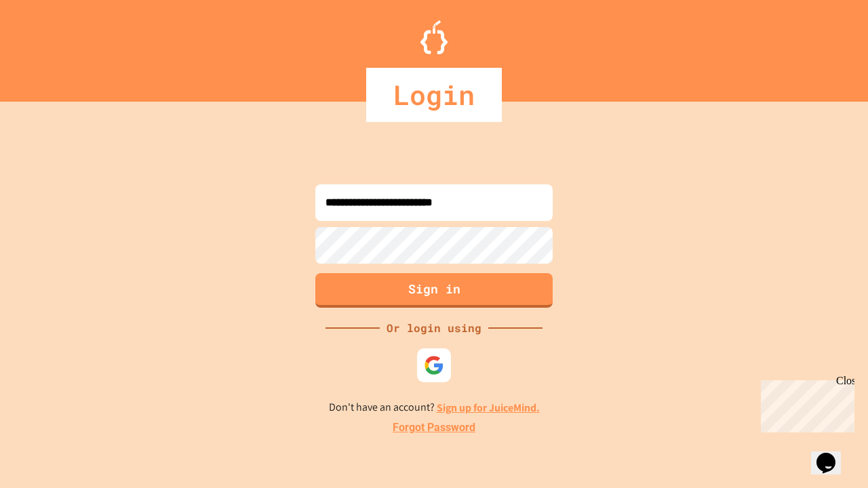 The width and height of the screenshot is (868, 488). I want to click on div: Chat with us now!Close, so click(50, 45).